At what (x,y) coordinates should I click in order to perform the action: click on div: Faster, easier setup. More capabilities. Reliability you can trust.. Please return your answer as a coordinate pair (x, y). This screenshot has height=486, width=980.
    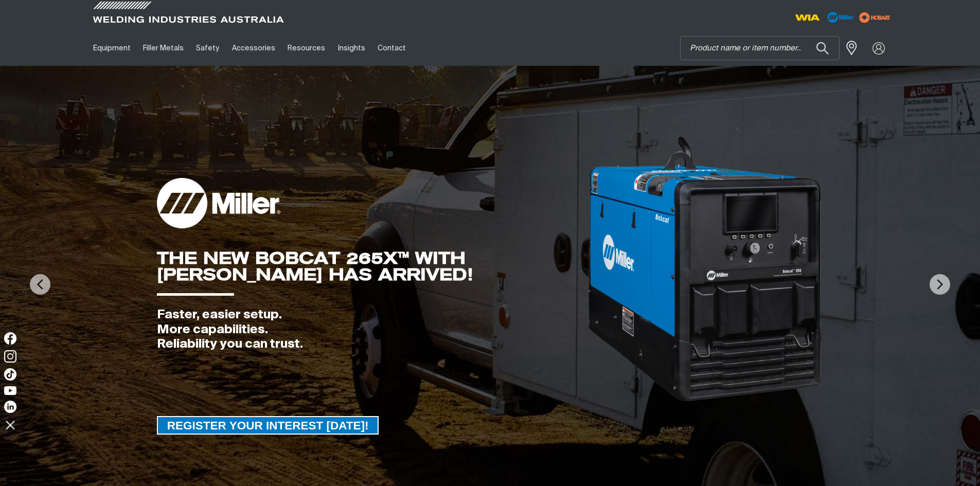
    Looking at the image, I should click on (371, 330).